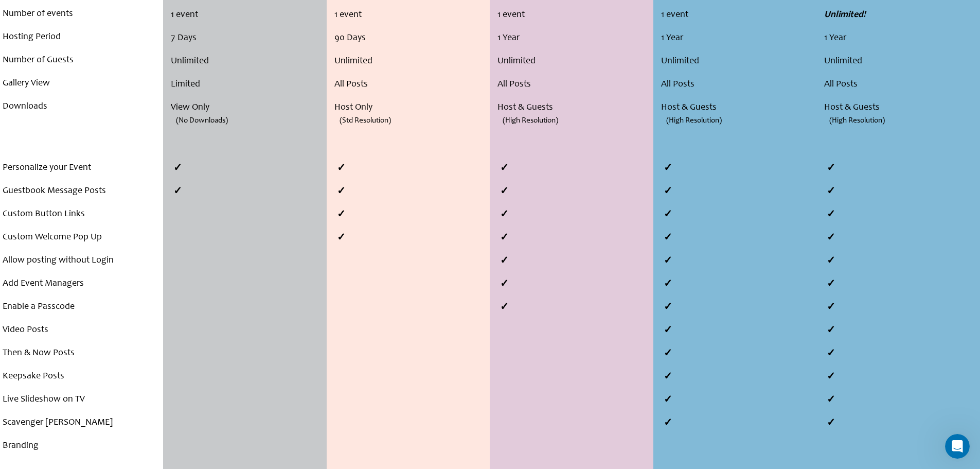  Describe the element at coordinates (82, 353) in the screenshot. I see `li: Then & Now Posts` at that location.